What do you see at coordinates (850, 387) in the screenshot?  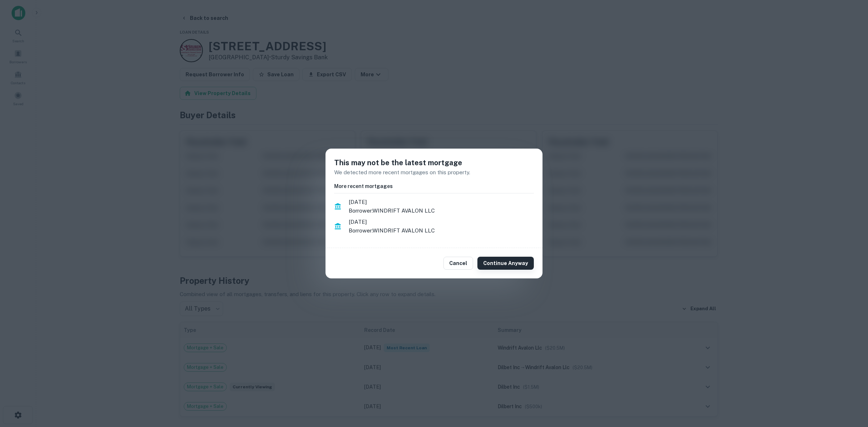 I see `div: Chat Widget` at bounding box center [850, 387].